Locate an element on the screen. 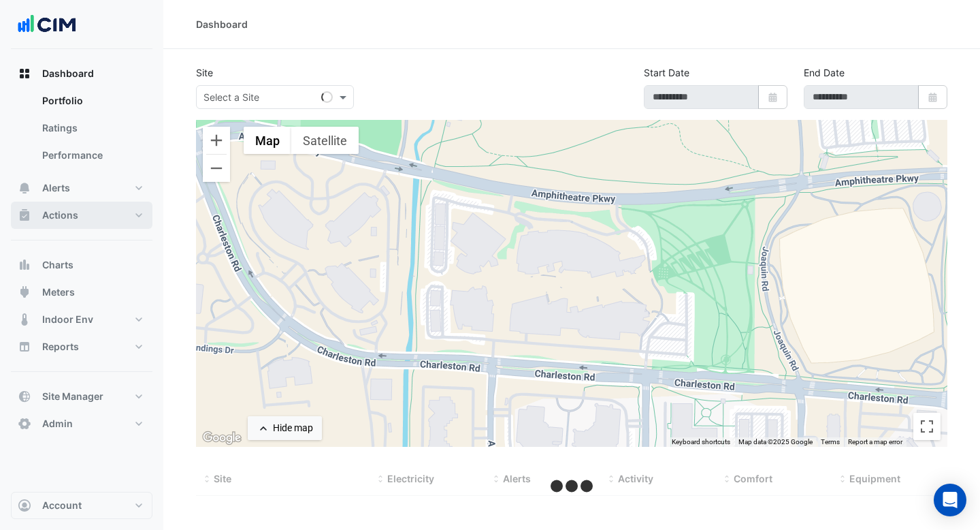 The height and width of the screenshot is (530, 980). div: Hide map is located at coordinates (293, 428).